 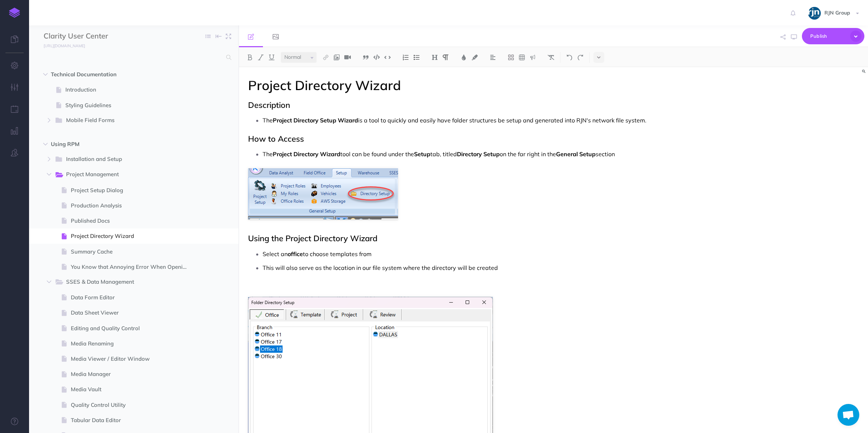 What do you see at coordinates (133, 389) in the screenshot?
I see `span: Media Vault` at bounding box center [133, 389].